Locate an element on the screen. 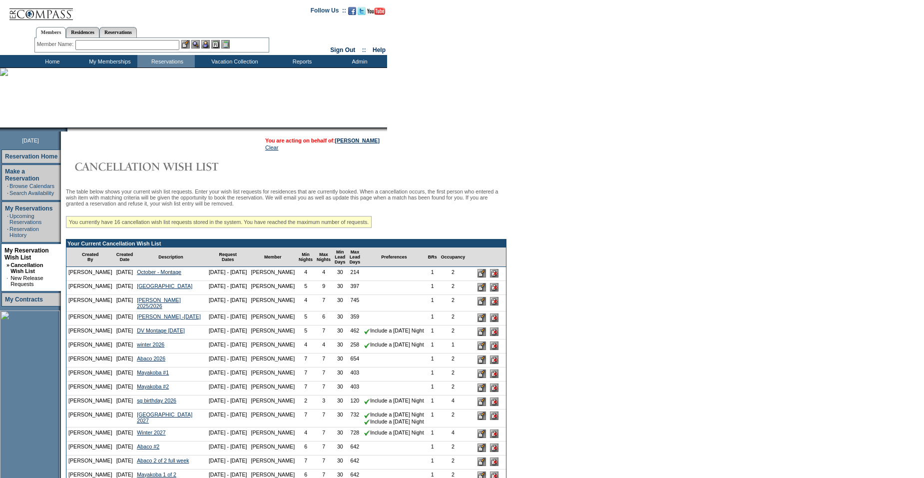  td: Max Nights is located at coordinates (324, 257).